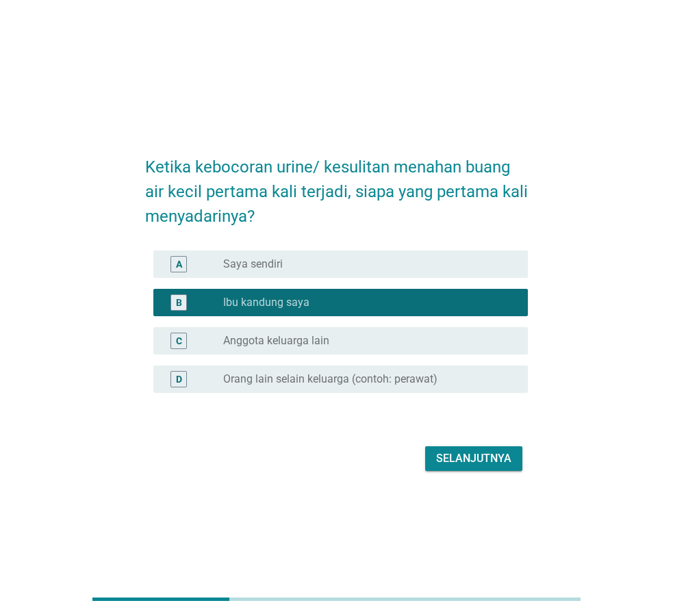 The image size is (673, 616). What do you see at coordinates (179, 264) in the screenshot?
I see `div: A` at bounding box center [179, 264].